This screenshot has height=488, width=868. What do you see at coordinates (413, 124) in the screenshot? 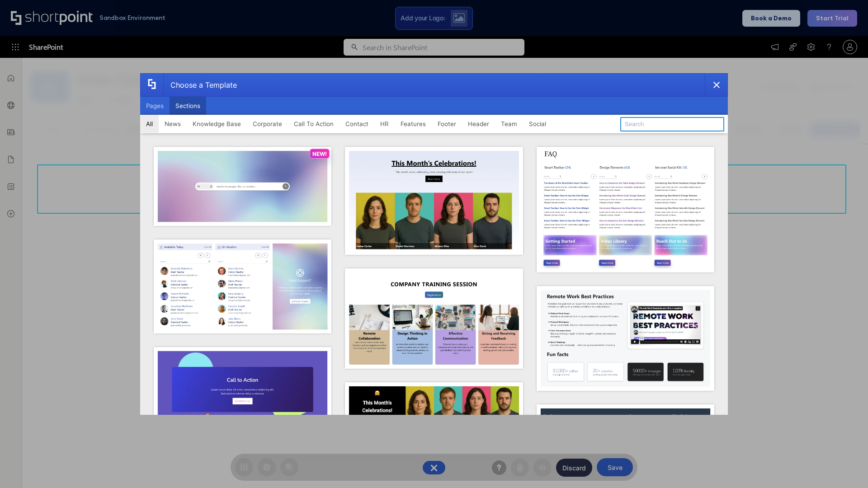
I see `button: Features` at bounding box center [413, 124].